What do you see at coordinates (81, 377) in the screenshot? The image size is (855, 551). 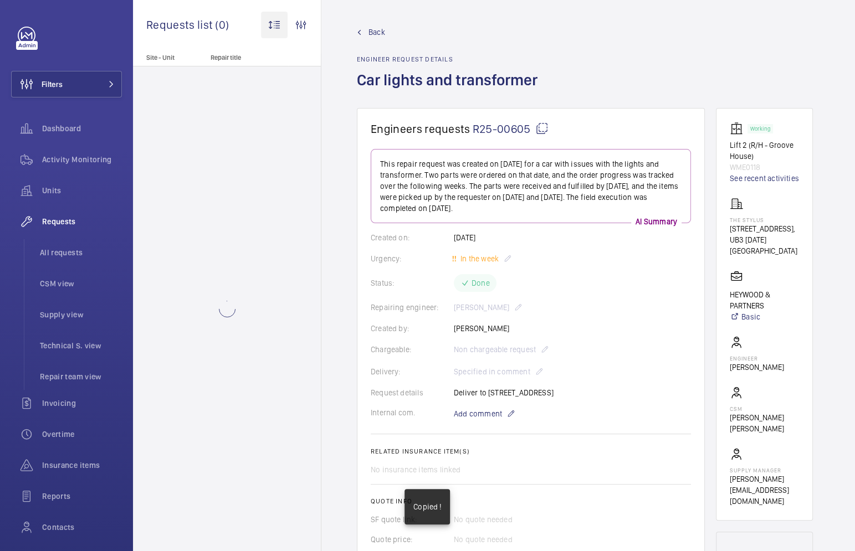 I see `span: Repair team view` at bounding box center [81, 377].